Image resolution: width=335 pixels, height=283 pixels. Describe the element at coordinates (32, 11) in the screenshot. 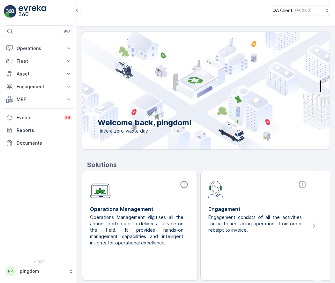

I see `img: logo_light-DOdMpM7g.png` at that location.